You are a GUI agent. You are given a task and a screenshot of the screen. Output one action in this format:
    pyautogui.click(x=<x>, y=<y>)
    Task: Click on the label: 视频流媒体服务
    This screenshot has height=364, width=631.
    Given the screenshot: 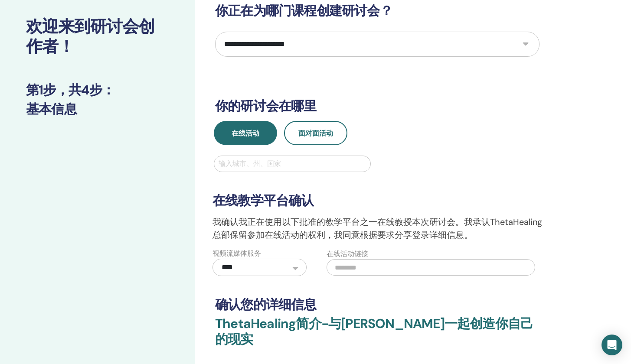 What is the action you would take?
    pyautogui.click(x=237, y=254)
    